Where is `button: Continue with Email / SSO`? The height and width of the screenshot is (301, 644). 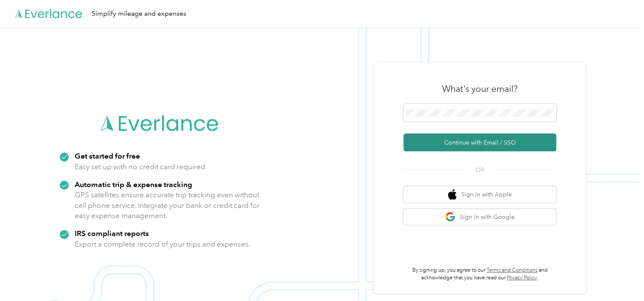 button: Continue with Email / SSO is located at coordinates (480, 142).